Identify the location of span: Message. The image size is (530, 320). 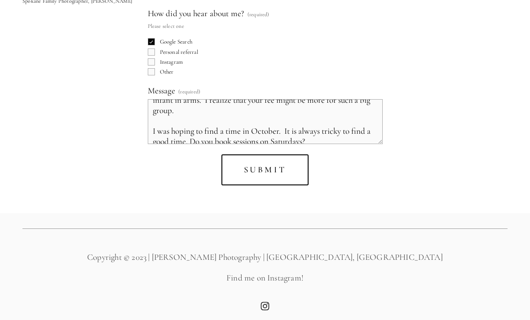
(161, 90).